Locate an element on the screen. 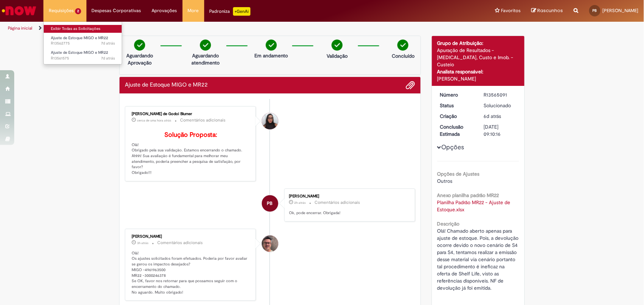  div: Eliezer De Farias is located at coordinates (270, 244).